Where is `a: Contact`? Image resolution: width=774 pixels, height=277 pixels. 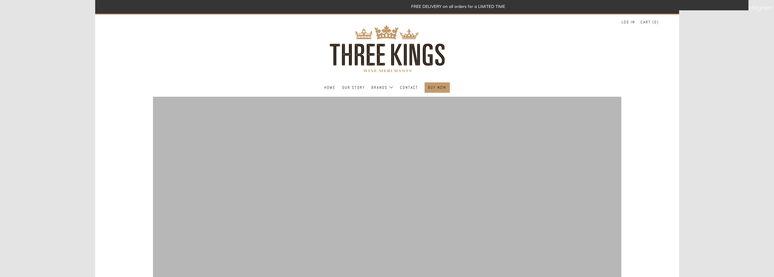
a: Contact is located at coordinates (409, 88).